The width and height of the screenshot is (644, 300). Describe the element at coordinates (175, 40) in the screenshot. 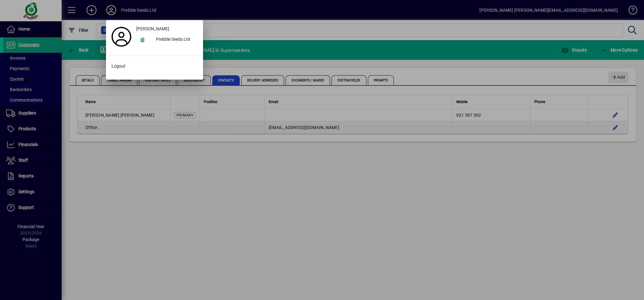

I see `div: Prebble Seeds Ltd` at that location.